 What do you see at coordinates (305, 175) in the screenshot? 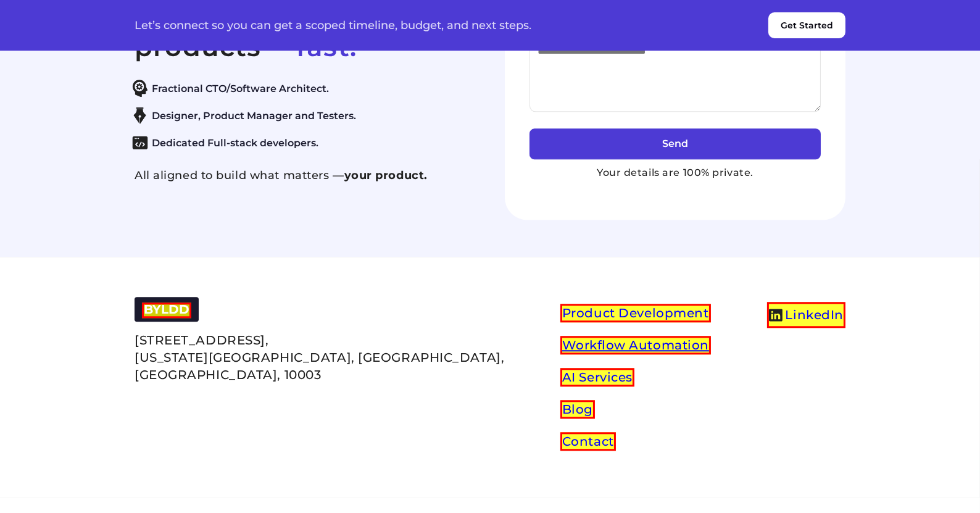
I see `p: All aligned to build what matters —` at bounding box center [305, 175].